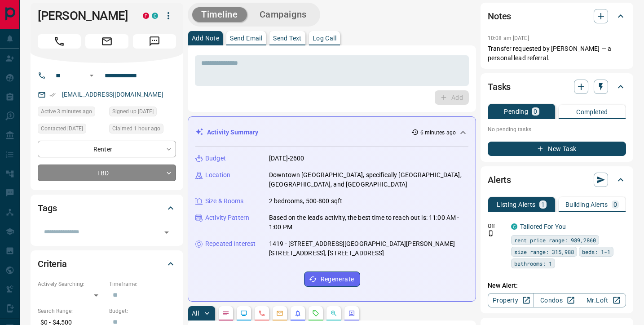 The width and height of the screenshot is (644, 325). What do you see at coordinates (516, 204) in the screenshot?
I see `p: Listing Alerts` at bounding box center [516, 204].